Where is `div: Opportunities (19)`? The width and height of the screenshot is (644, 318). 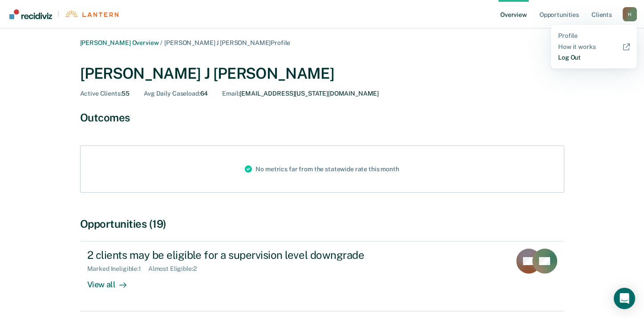
div: Opportunities (19) is located at coordinates (322, 224).